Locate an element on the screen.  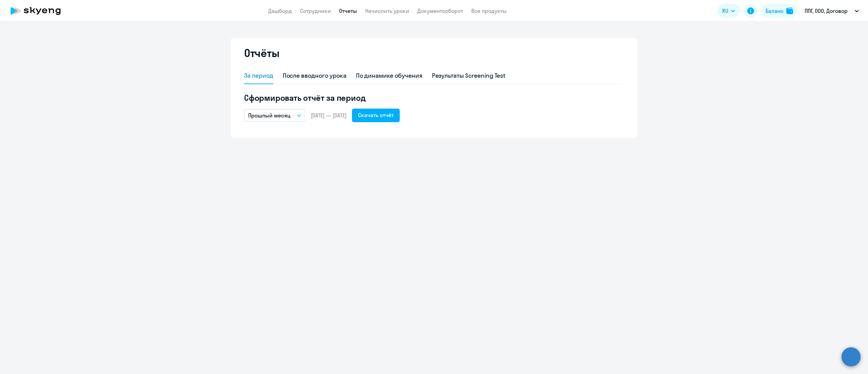
div: Скачать отчёт is located at coordinates (375, 115).